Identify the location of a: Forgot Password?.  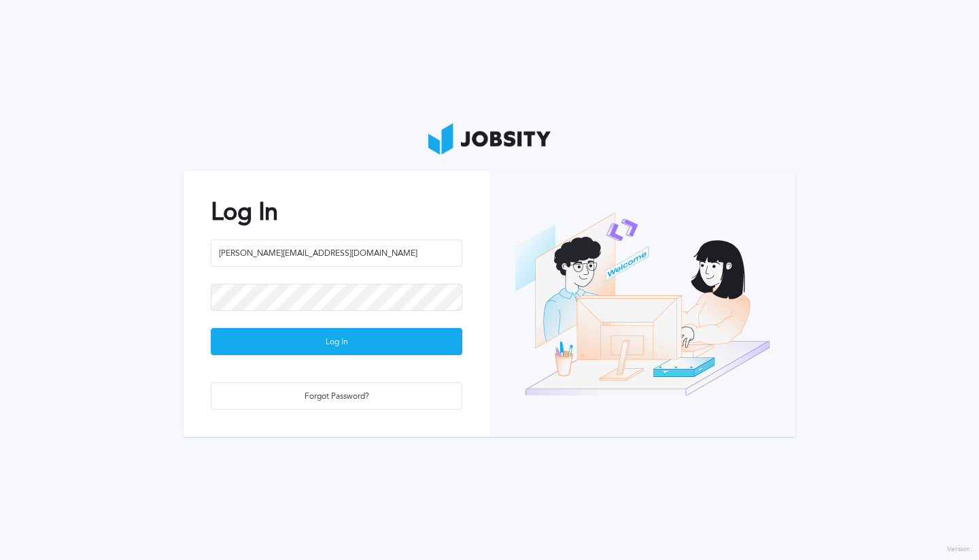
(336, 396).